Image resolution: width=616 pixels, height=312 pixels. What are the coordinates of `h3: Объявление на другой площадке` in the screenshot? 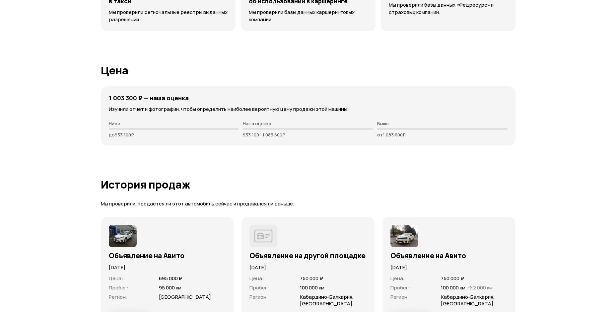 It's located at (308, 256).